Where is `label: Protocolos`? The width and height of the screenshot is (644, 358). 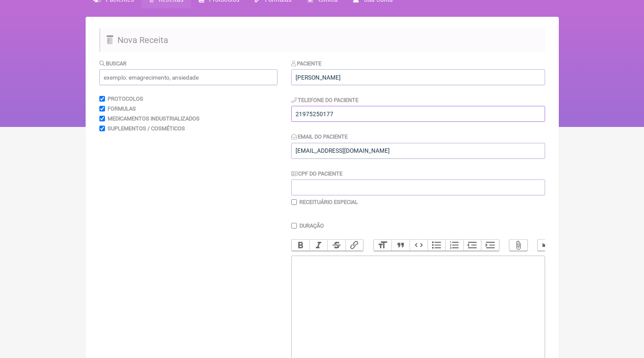 label: Protocolos is located at coordinates (125, 98).